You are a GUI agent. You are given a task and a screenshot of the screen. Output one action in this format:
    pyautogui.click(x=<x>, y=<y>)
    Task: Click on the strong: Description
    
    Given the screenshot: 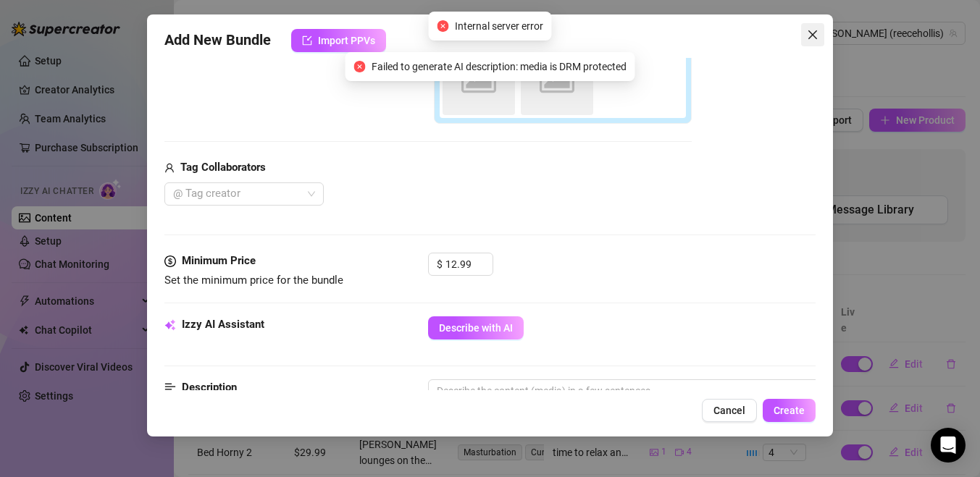 What is the action you would take?
    pyautogui.click(x=210, y=387)
    